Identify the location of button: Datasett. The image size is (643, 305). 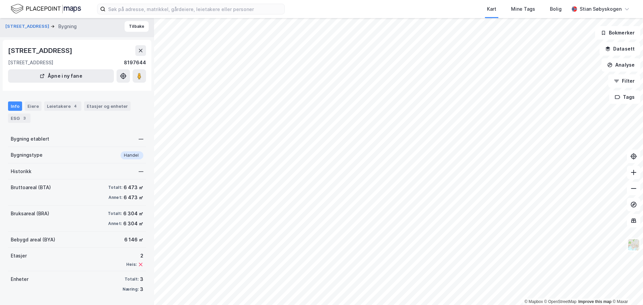
(620, 49).